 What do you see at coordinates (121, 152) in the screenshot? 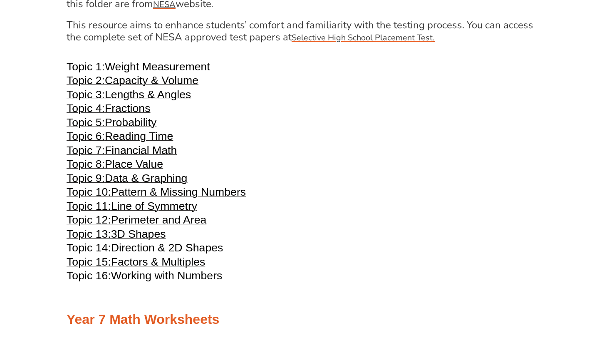
I see `a: Topic 7:Financial Math` at bounding box center [121, 152].